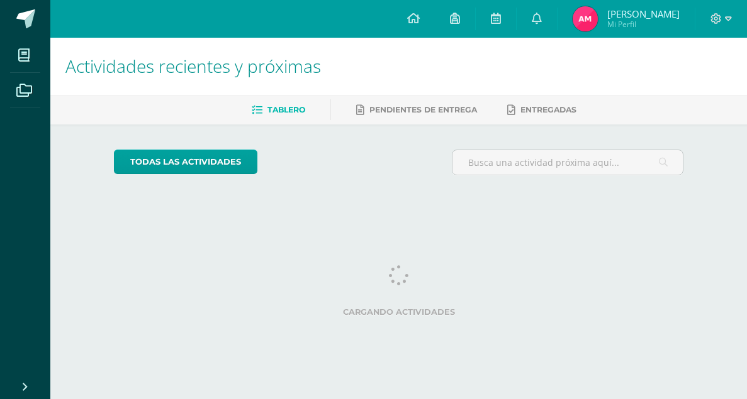 The height and width of the screenshot is (399, 747). I want to click on span: Mi Perfil, so click(643, 24).